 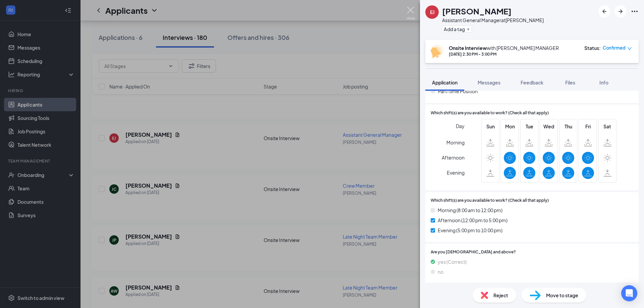 I want to click on span: Fri, so click(x=588, y=127).